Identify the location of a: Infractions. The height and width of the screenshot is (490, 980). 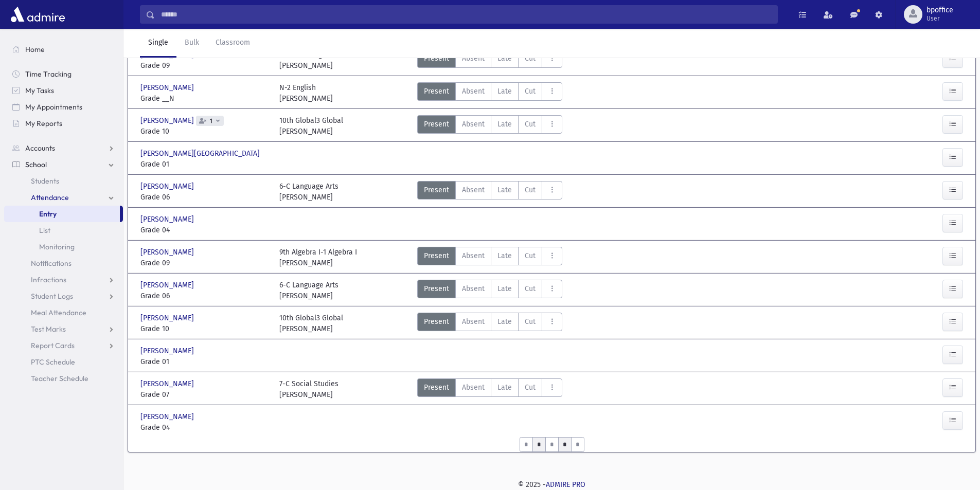
(63, 279).